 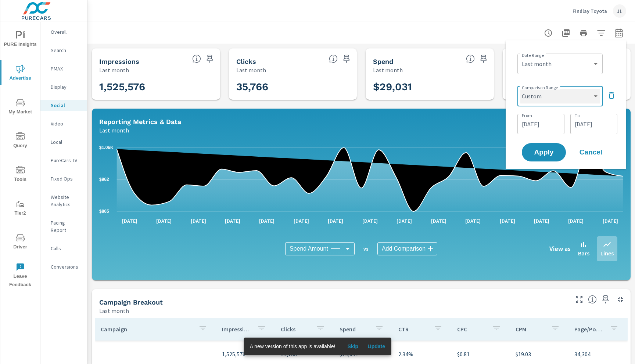 I want to click on span: Cancel, so click(x=591, y=152).